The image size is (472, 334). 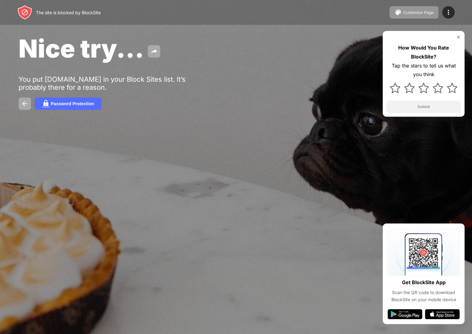 What do you see at coordinates (442, 314) in the screenshot?
I see `img: app-store.svg` at bounding box center [442, 314].